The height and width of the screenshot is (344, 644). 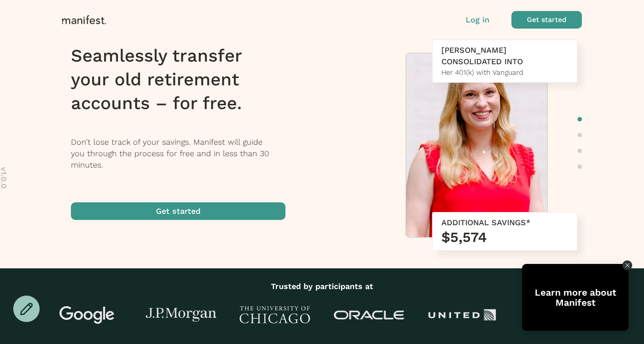 I want to click on p: Don’t lose track of your savings. Manifest will guide you through the process for free and in les..., so click(x=183, y=153).